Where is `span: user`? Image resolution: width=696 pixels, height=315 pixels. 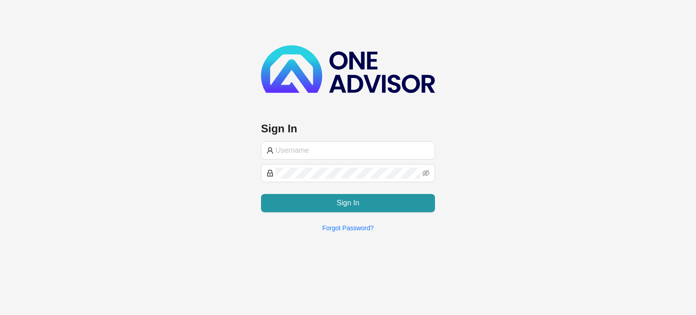
span: user is located at coordinates (270, 150).